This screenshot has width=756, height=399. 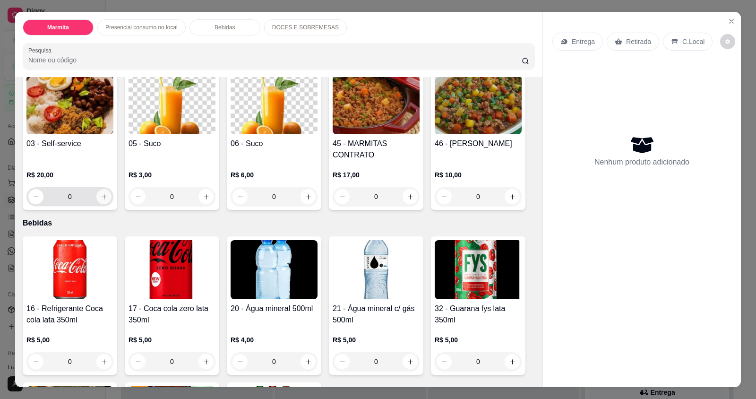 I want to click on h4: 32 - Guarana fys lata 350ml, so click(x=478, y=314).